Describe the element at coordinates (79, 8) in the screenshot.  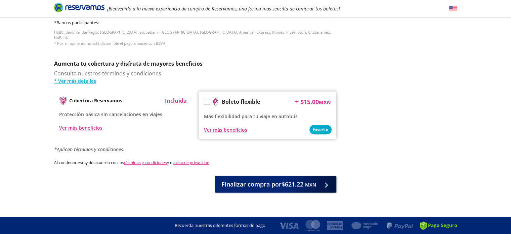
I see `a: Brand Logo` at that location.